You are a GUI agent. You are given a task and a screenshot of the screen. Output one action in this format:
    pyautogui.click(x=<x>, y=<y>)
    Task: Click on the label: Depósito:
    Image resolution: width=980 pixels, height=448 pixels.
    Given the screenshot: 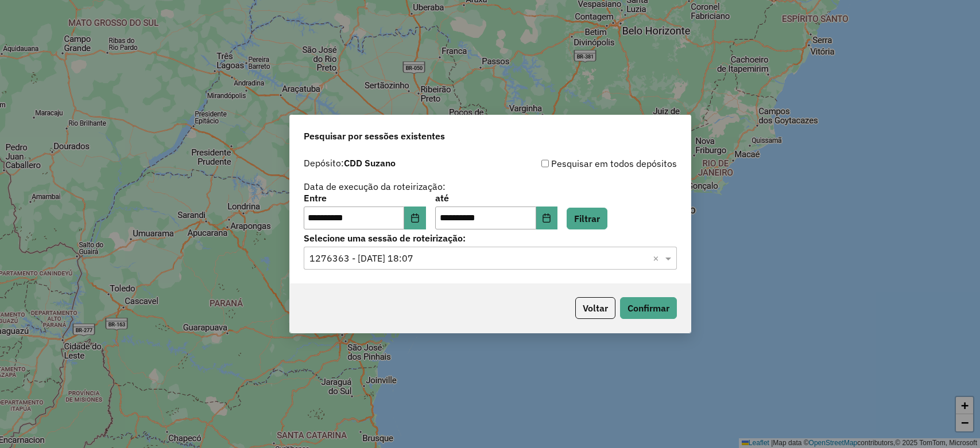 What is the action you would take?
    pyautogui.click(x=350, y=163)
    